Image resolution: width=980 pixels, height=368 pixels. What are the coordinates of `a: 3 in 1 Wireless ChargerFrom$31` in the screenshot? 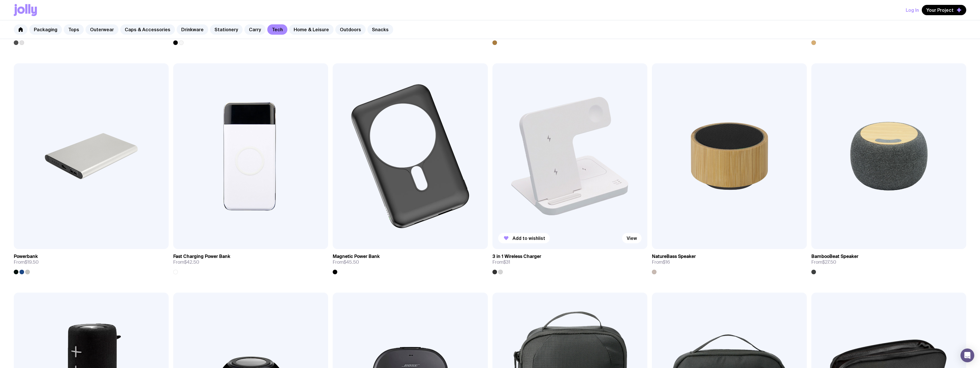 It's located at (570, 262).